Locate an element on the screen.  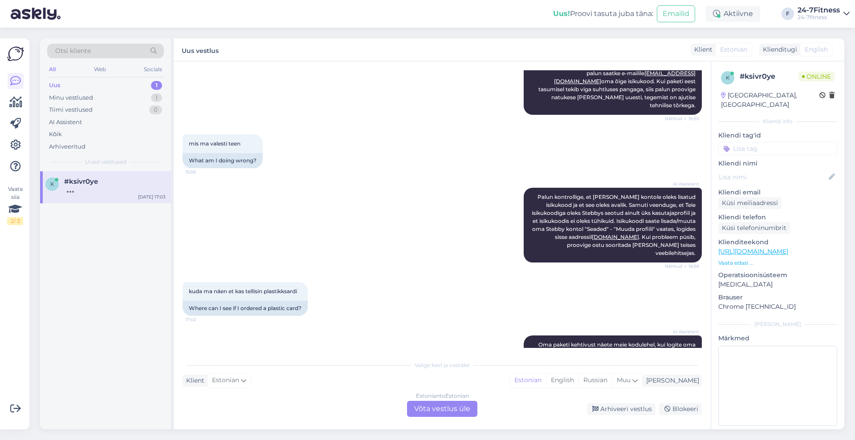
span: mis ma valesti teen is located at coordinates (215, 143).